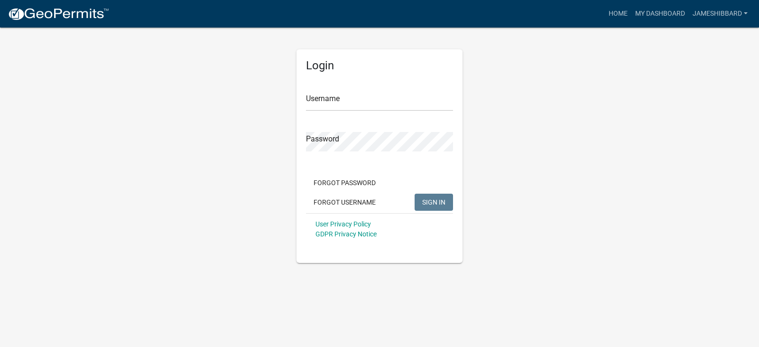 This screenshot has width=759, height=347. What do you see at coordinates (344, 183) in the screenshot?
I see `button: Forgot Password` at bounding box center [344, 183].